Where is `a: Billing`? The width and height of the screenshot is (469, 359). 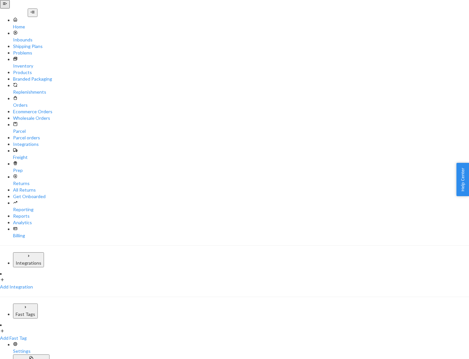
a: Billing is located at coordinates (241, 232).